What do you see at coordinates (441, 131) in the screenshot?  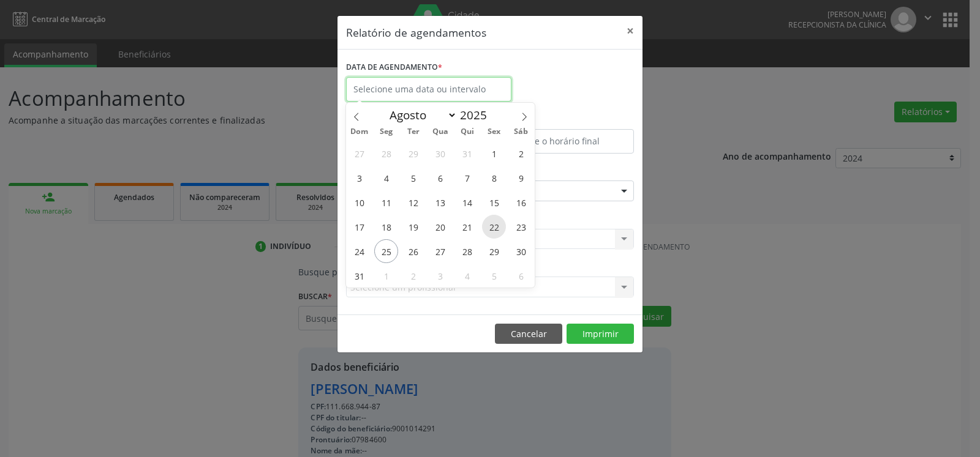 I see `span: Qua` at bounding box center [441, 131].